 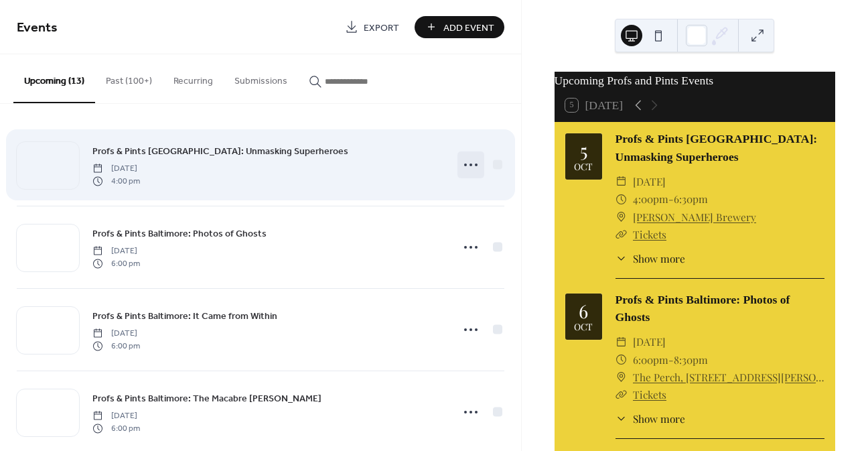 I want to click on a: Profs & Pints Baltimore: It Came from Within, so click(x=185, y=316).